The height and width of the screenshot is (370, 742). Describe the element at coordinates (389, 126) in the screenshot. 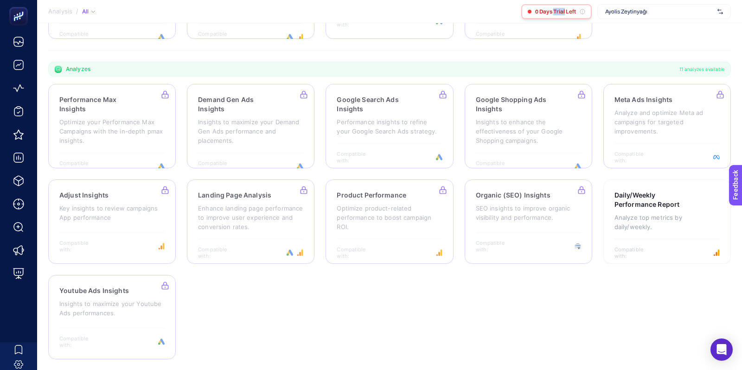

I see `a: Google Search Ads InsightsPerformance insights to refine your Google Search Ads strategy.Compatib...` at that location.